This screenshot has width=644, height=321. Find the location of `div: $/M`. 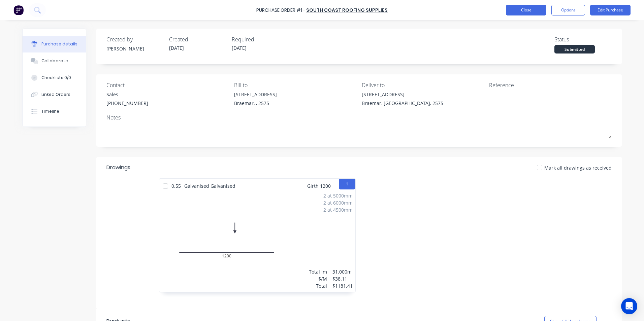

div: $/M is located at coordinates (318, 278).